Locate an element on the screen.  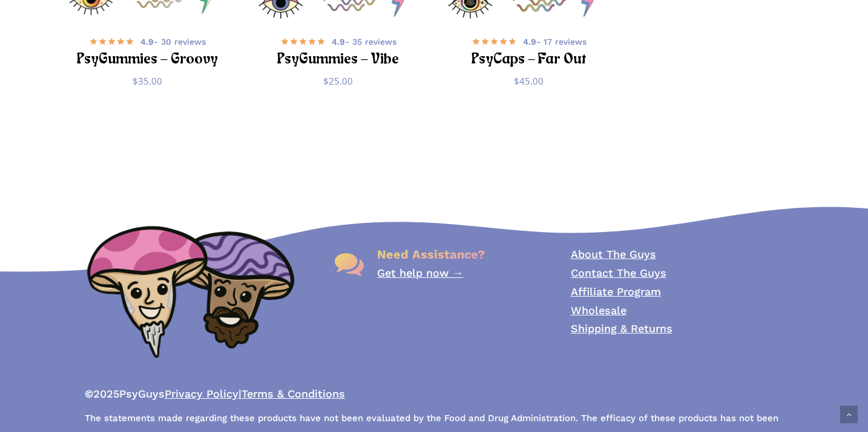
img: PsyGuys Heads Logo is located at coordinates (191, 292).